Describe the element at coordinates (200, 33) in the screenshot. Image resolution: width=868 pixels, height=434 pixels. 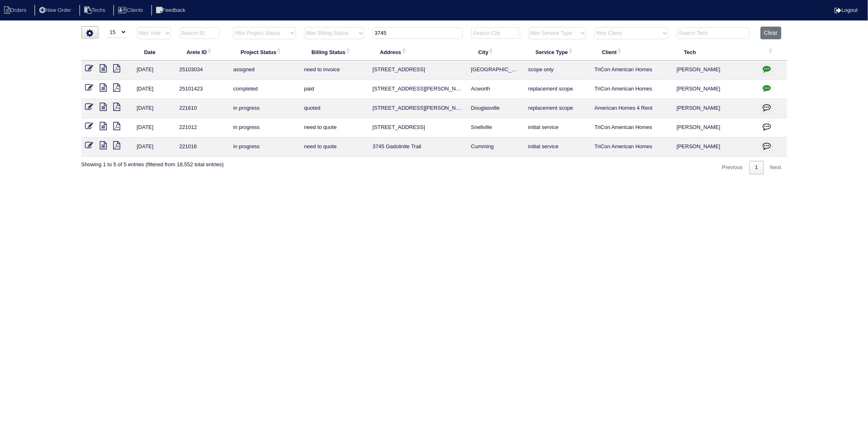
I see `input: Search ID` at that location.